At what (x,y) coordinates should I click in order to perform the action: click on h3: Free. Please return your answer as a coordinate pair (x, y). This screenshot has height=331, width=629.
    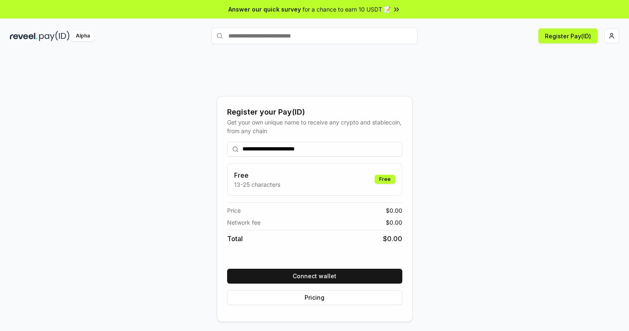
    Looking at the image, I should click on (257, 175).